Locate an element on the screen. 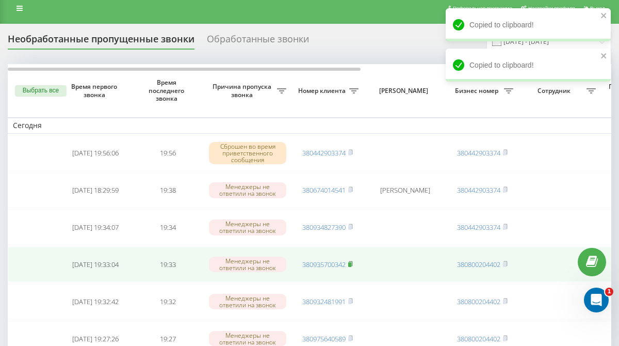 The image size is (619, 346). span: Причина пропуска звонка is located at coordinates (243, 90).